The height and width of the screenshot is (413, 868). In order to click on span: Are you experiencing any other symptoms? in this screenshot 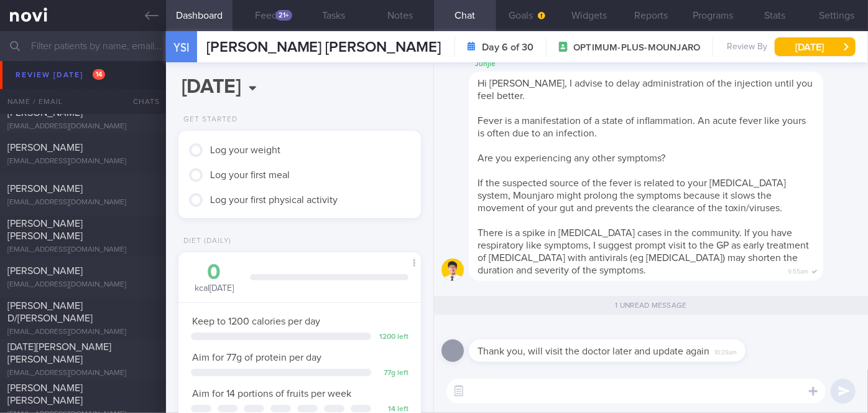, I will do `click(571, 158)`.